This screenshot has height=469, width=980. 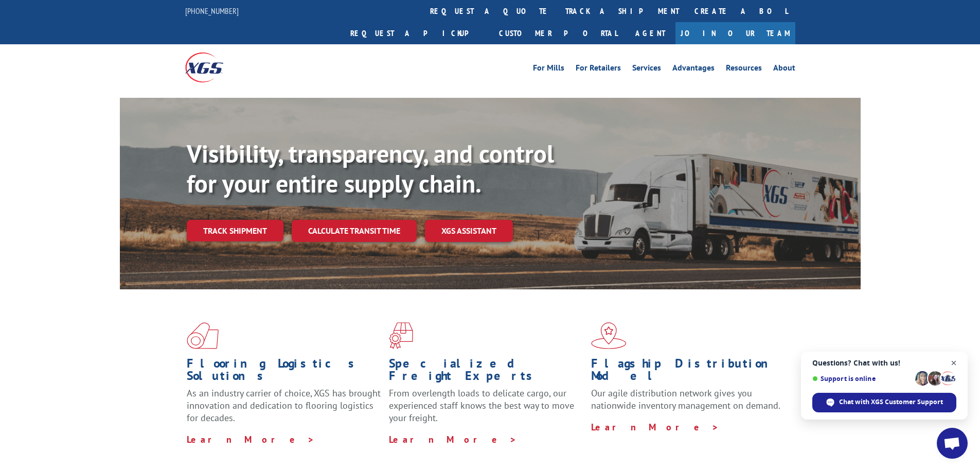 I want to click on a: Track shipment, so click(x=235, y=231).